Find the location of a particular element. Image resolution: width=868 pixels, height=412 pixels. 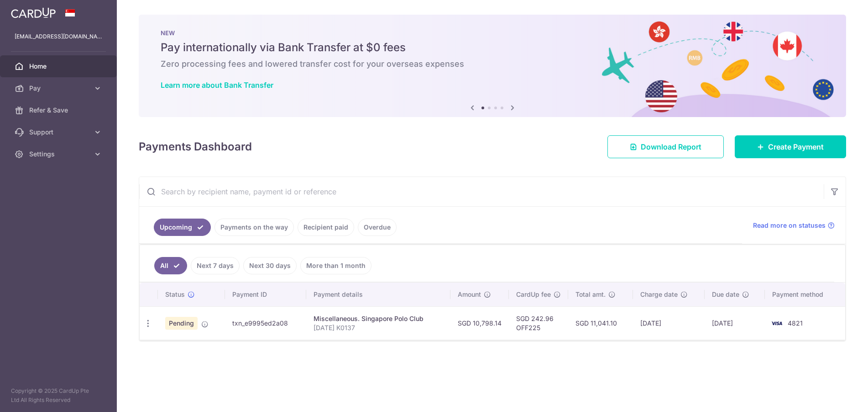

p: NEW is located at coordinates (492, 33).